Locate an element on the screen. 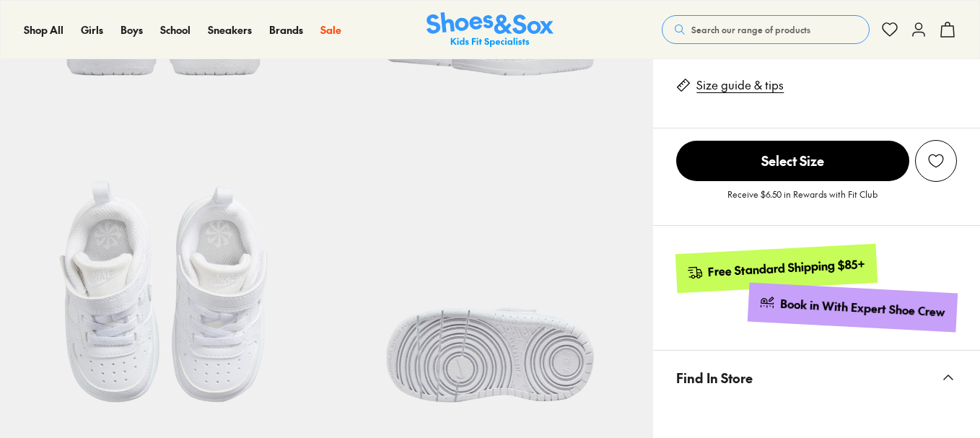 This screenshot has height=438, width=980. span: Sale is located at coordinates (331, 30).